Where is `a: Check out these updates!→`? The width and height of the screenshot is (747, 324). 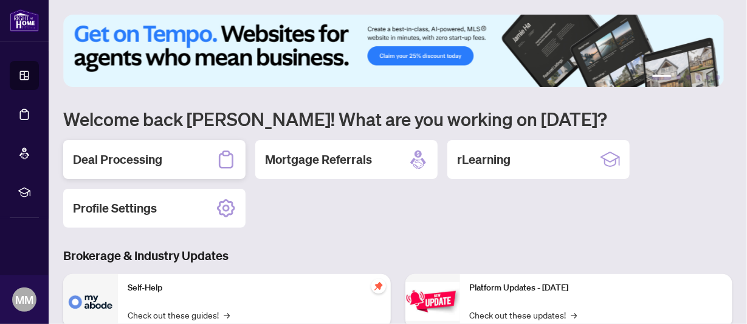 a: Check out these updates!→ is located at coordinates (524, 314).